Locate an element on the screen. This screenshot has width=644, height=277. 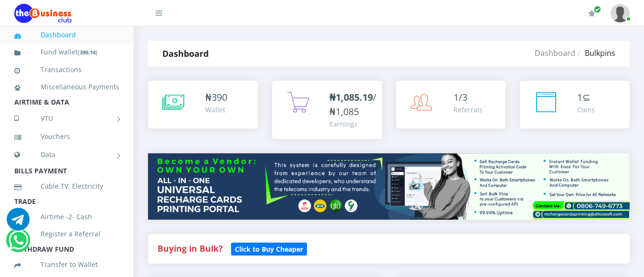
a: Transfer to Wallet is located at coordinates (67, 265).